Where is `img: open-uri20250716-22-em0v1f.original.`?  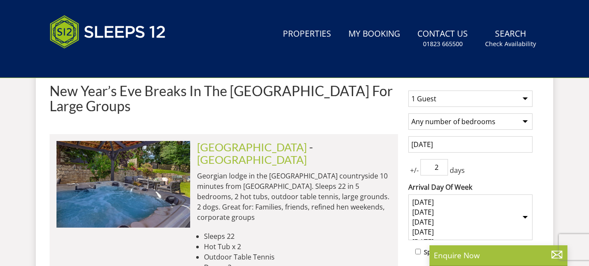 img: open-uri20250716-22-em0v1f.original. is located at coordinates (123, 184).